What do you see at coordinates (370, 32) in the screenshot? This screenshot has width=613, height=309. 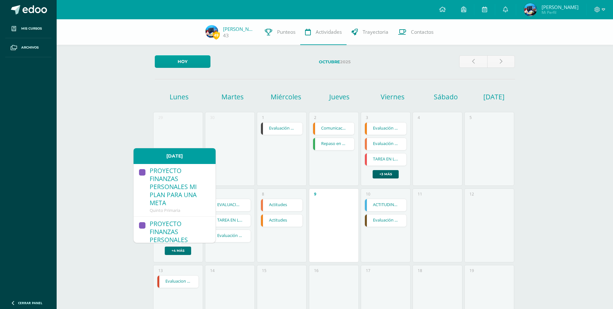 I see `a: Trayectoria` at bounding box center [370, 32].